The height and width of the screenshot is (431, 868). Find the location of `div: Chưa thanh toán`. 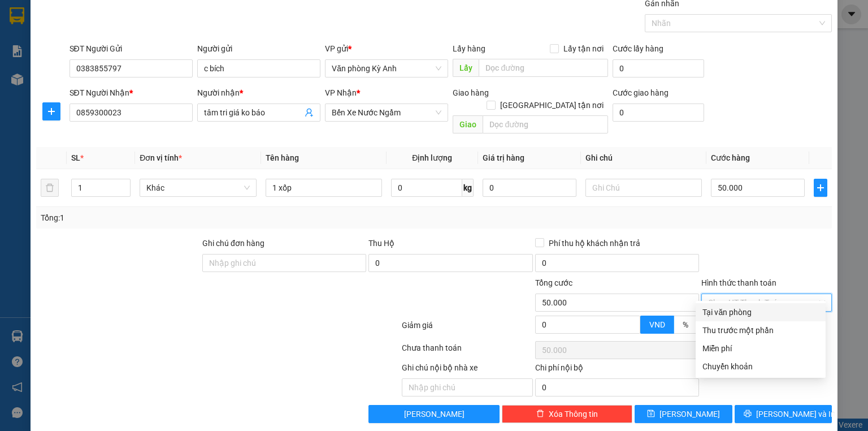

div: Chưa thanh toán is located at coordinates (466, 351).